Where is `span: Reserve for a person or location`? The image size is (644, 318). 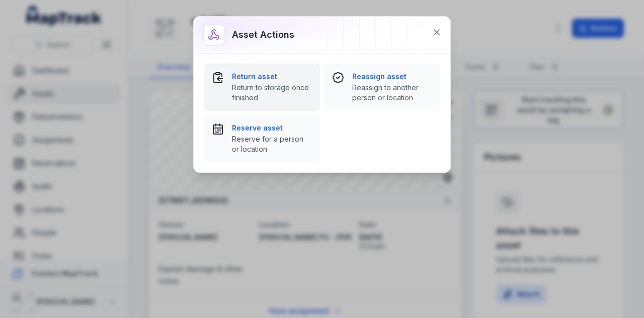 span: Reserve for a person or location is located at coordinates (272, 144).